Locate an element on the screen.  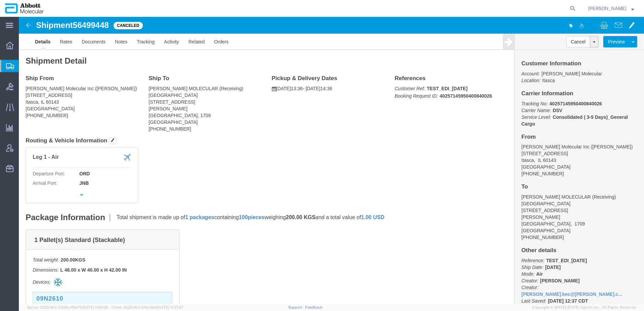
a: Feedback is located at coordinates (314, 307).